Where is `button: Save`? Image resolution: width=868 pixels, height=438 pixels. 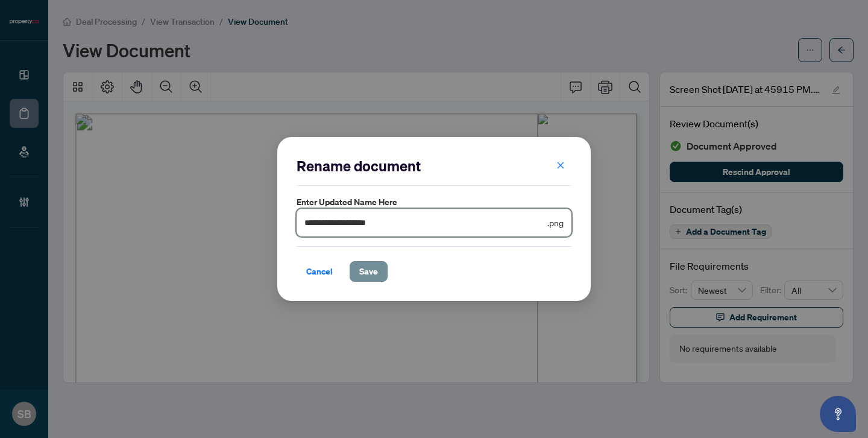
button: Save is located at coordinates (369, 271).